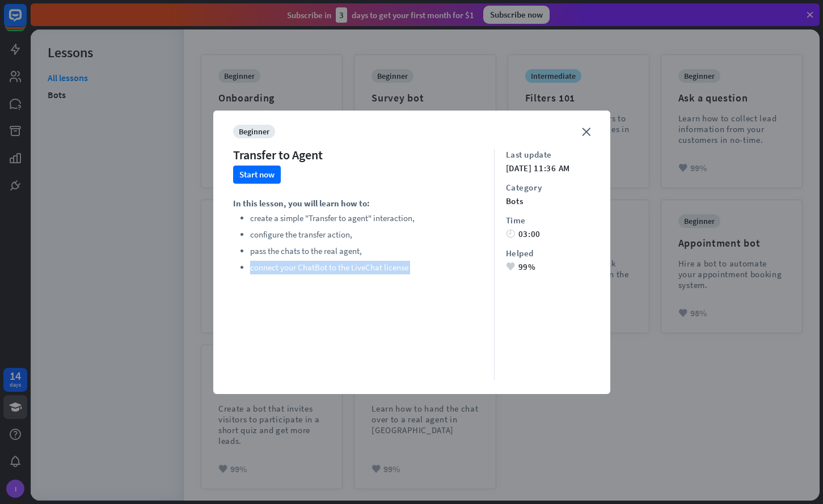  What do you see at coordinates (332, 251) in the screenshot?
I see `li: pass the chats to the real agent,` at bounding box center [332, 251].